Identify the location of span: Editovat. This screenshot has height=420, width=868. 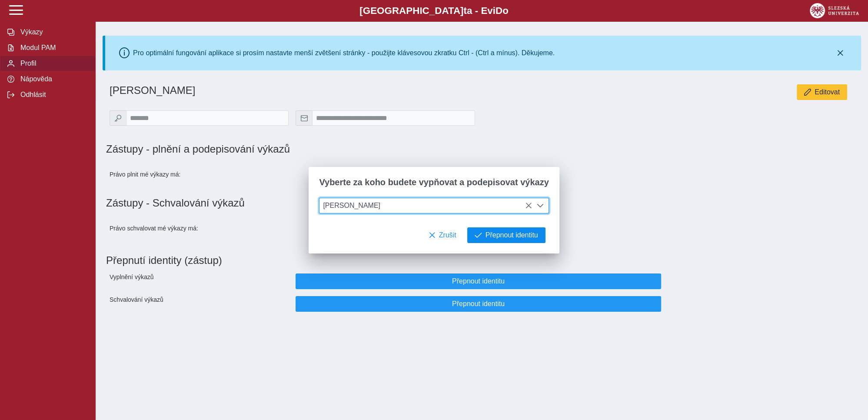
(827, 92).